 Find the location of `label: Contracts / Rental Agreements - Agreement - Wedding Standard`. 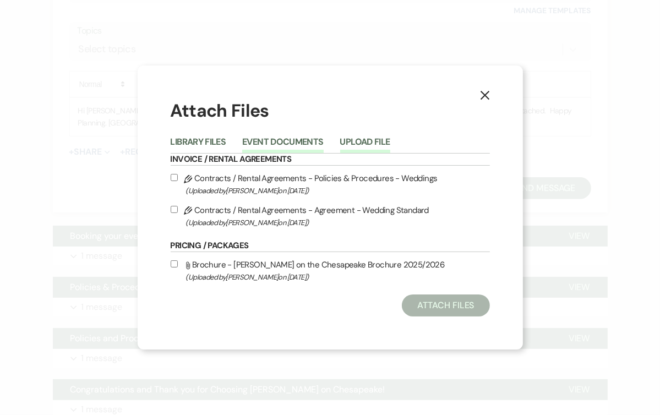

label: Contracts / Rental Agreements - Agreement - Wedding Standard is located at coordinates (330, 216).